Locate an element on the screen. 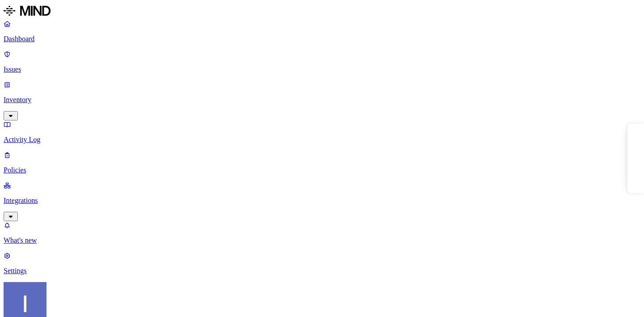  p: Inventory is located at coordinates (322, 100).